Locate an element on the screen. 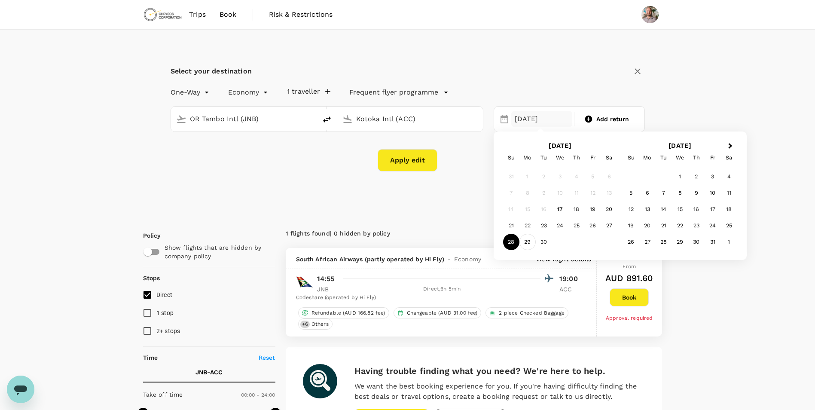 This screenshot has width=815, height=410. div: Choose Saturday, October 25th, 2025 is located at coordinates (729, 226).